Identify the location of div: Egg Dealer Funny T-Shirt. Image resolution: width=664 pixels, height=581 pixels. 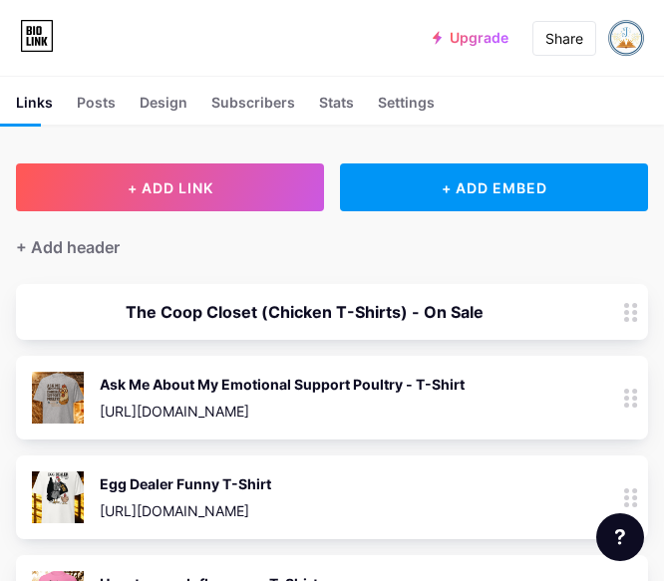
(186, 484).